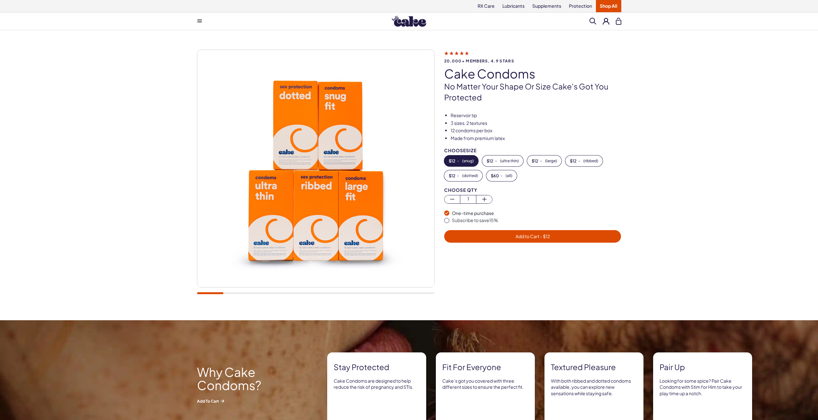 Image resolution: width=818 pixels, height=420 pixels. What do you see at coordinates (470, 176) in the screenshot?
I see `span: ( dotted )` at bounding box center [470, 176].